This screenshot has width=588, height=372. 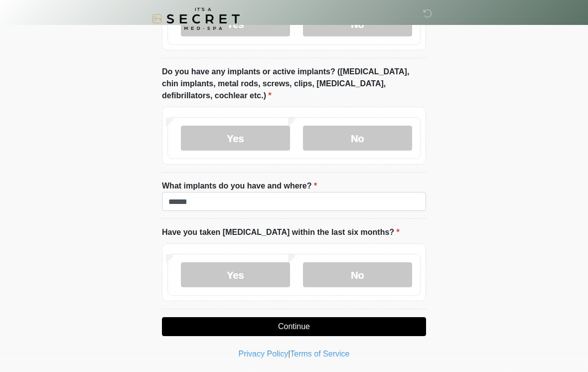 What do you see at coordinates (239, 186) in the screenshot?
I see `label: What implants do you have and where?` at bounding box center [239, 186].